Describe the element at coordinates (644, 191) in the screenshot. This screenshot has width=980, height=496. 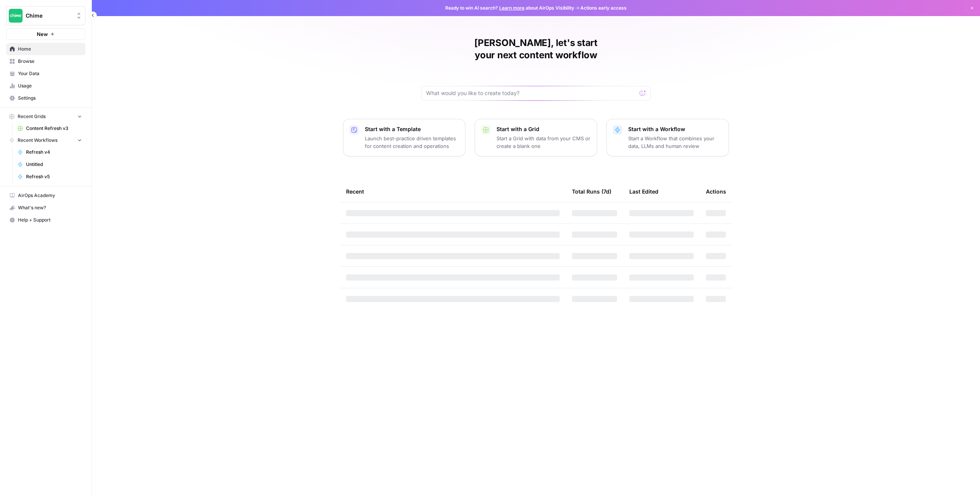
I see `div: Last Edited` at that location.